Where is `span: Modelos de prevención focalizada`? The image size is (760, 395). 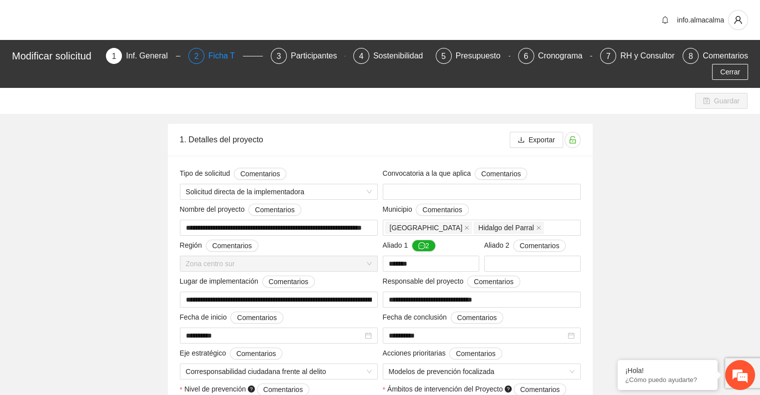 span: Modelos de prevención focalizada is located at coordinates (482, 372).